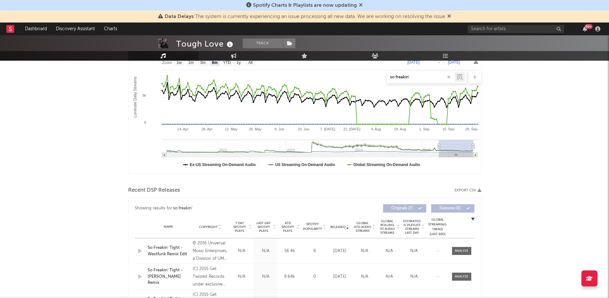 The image size is (609, 298). I want to click on button: Export CSV, so click(468, 190).